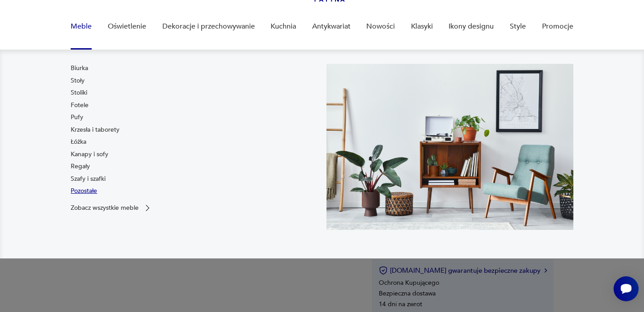 This screenshot has width=644, height=312. What do you see at coordinates (518, 26) in the screenshot?
I see `a: Style` at bounding box center [518, 26].